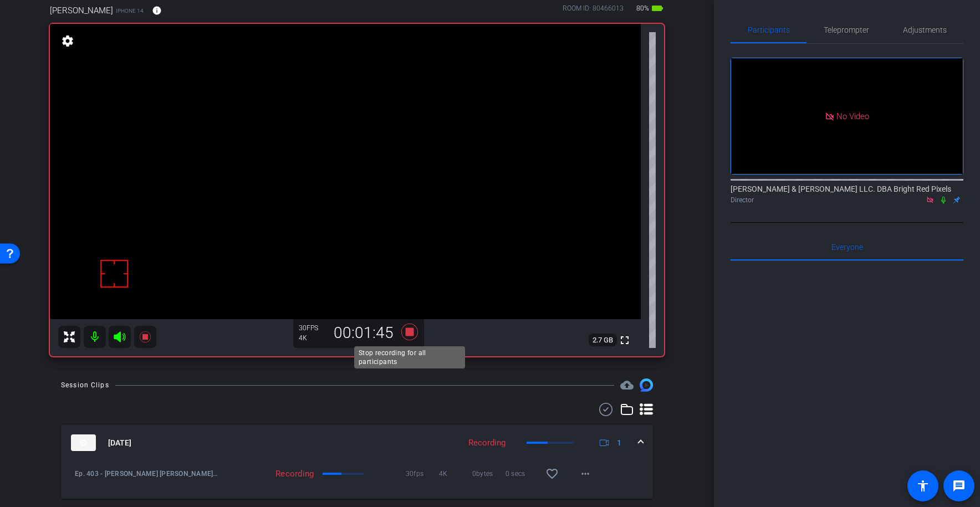  I want to click on img: Session clips, so click(646, 385).